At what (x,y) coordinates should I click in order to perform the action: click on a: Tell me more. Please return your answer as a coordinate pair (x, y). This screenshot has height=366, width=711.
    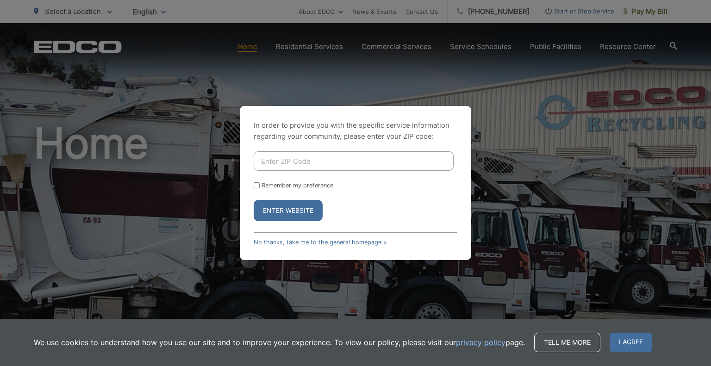
    Looking at the image, I should click on (567, 343).